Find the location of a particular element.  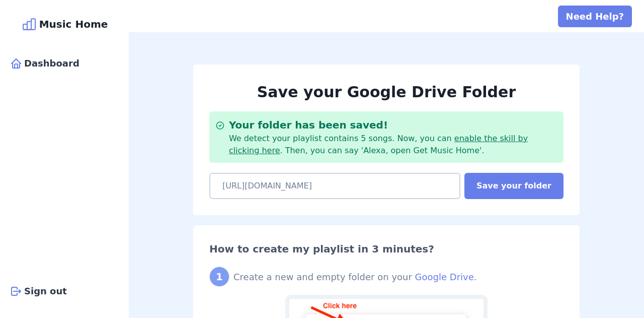

a: Dashboard is located at coordinates (64, 63).